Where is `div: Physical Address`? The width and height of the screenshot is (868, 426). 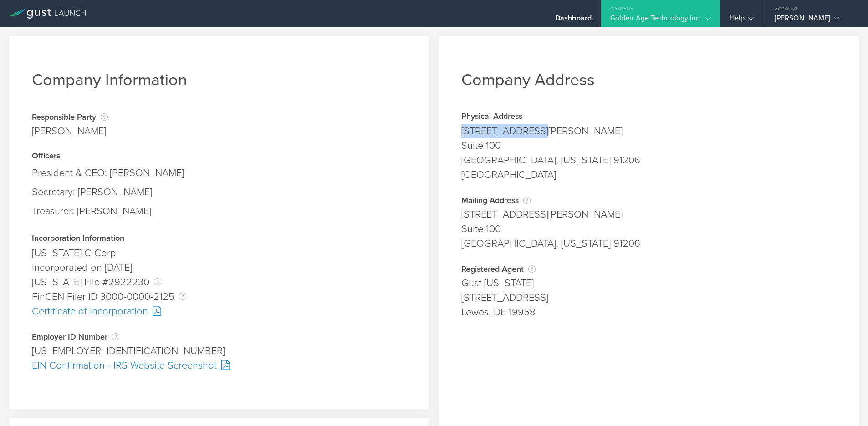
div: Physical Address is located at coordinates (649, 117).